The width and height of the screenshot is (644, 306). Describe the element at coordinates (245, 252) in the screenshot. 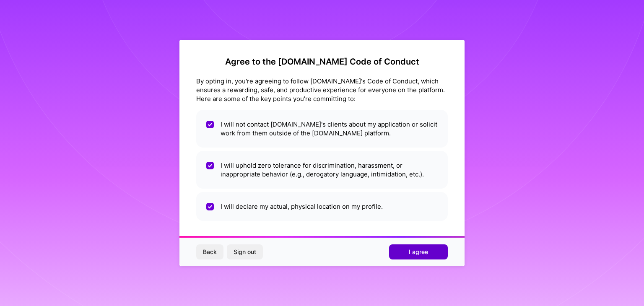

I see `span: Sign out` at that location.